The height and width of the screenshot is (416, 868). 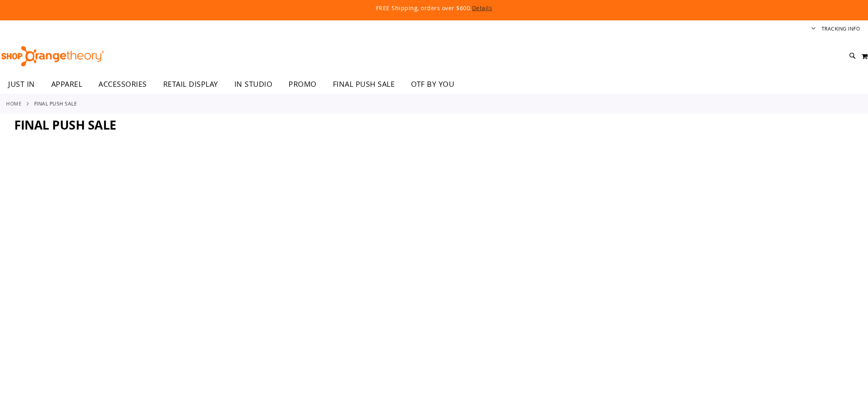 I want to click on a: FINAL PUSH SALE, so click(x=364, y=84).